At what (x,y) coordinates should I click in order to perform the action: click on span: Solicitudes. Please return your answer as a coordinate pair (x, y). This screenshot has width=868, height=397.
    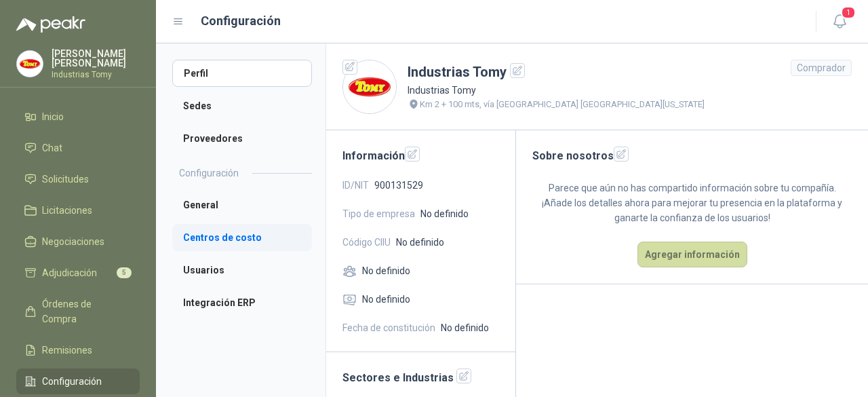
    Looking at the image, I should click on (65, 179).